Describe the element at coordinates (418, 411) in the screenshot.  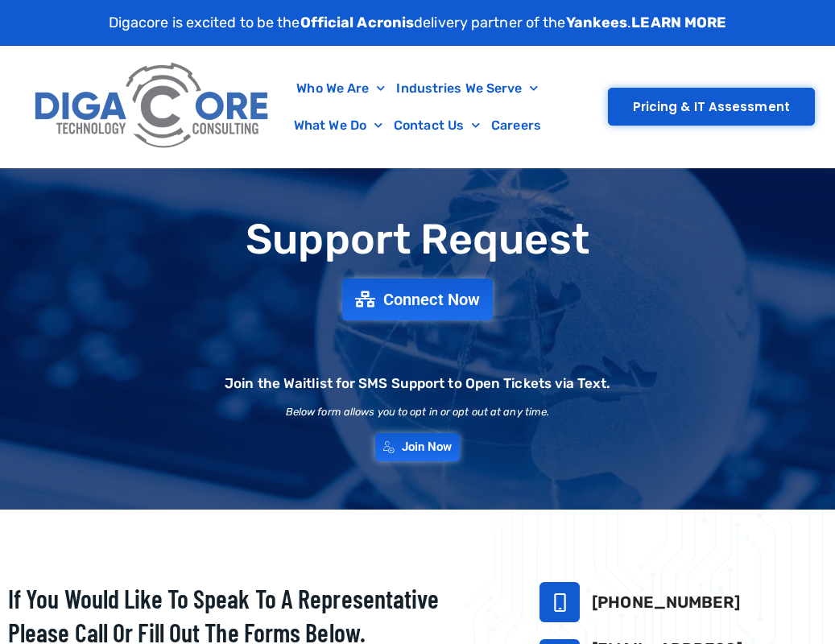
I see `h2: Below form allows you to opt in or opt out at any time.` at that location.